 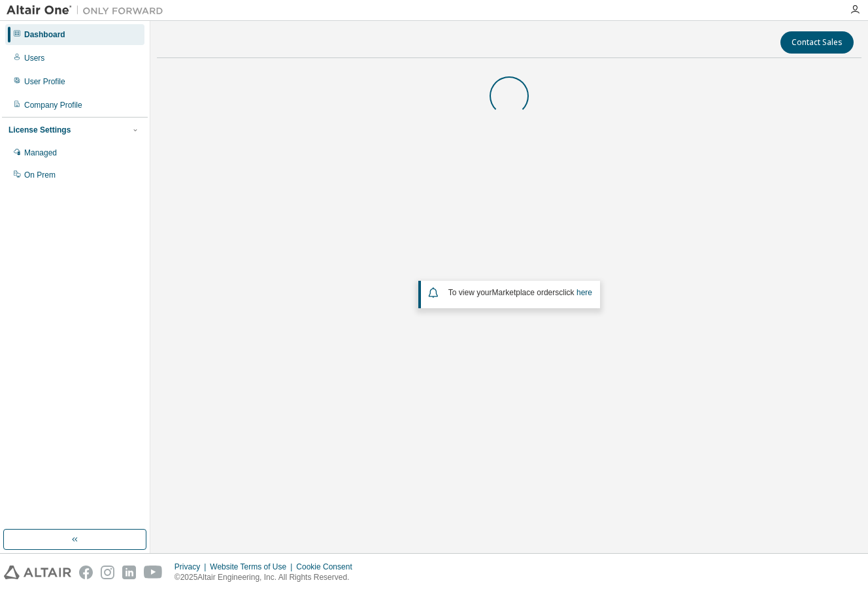 I want to click on div: On Prem, so click(x=40, y=175).